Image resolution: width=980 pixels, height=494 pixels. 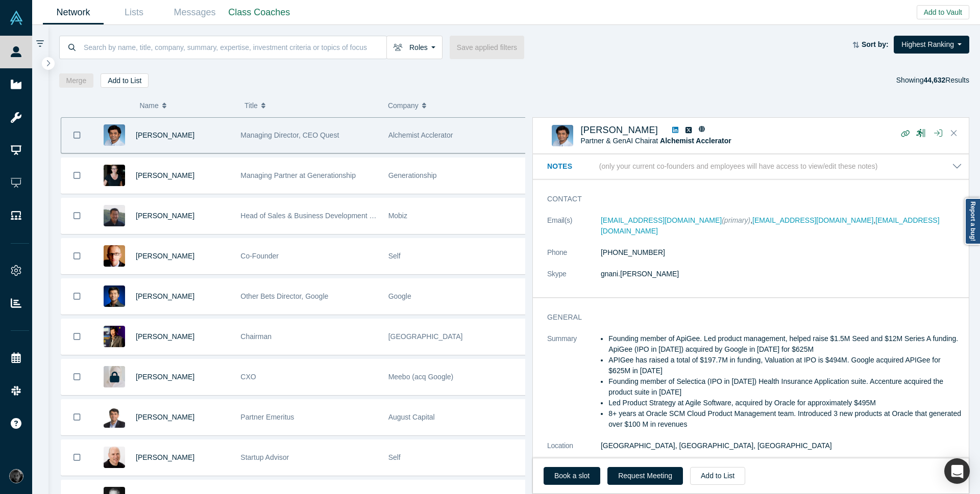 What do you see at coordinates (411, 418) in the screenshot?
I see `span: August Capital` at bounding box center [411, 418].